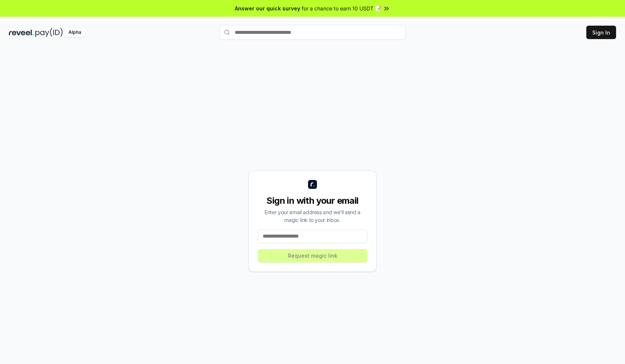 The width and height of the screenshot is (625, 364). What do you see at coordinates (312, 201) in the screenshot?
I see `div: Sign in with your email` at bounding box center [312, 201].